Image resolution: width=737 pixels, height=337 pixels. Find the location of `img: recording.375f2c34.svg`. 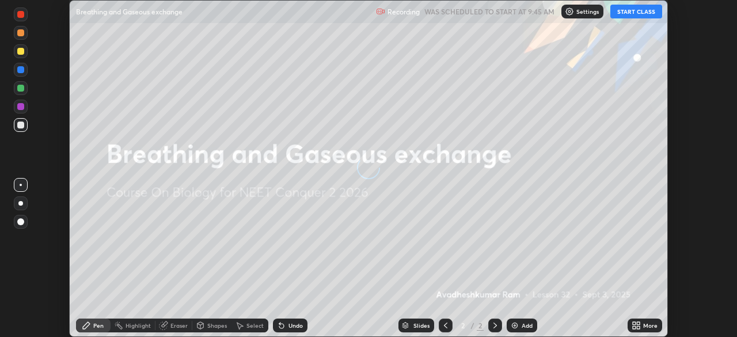

img: recording.375f2c34.svg is located at coordinates (380, 12).